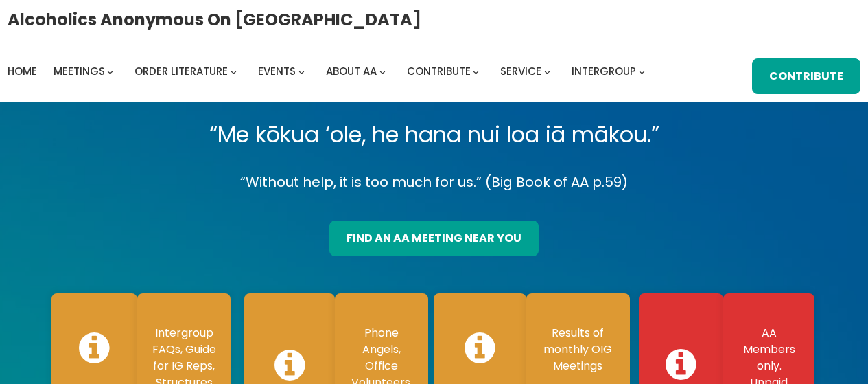  Describe the element at coordinates (434, 135) in the screenshot. I see `p: “Me kōkua ‘ole, he hana nui loa iā mākou.”` at that location.